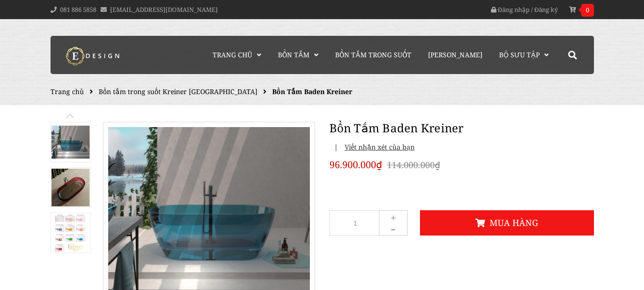  What do you see at coordinates (587, 10) in the screenshot?
I see `span: 0` at bounding box center [587, 10].